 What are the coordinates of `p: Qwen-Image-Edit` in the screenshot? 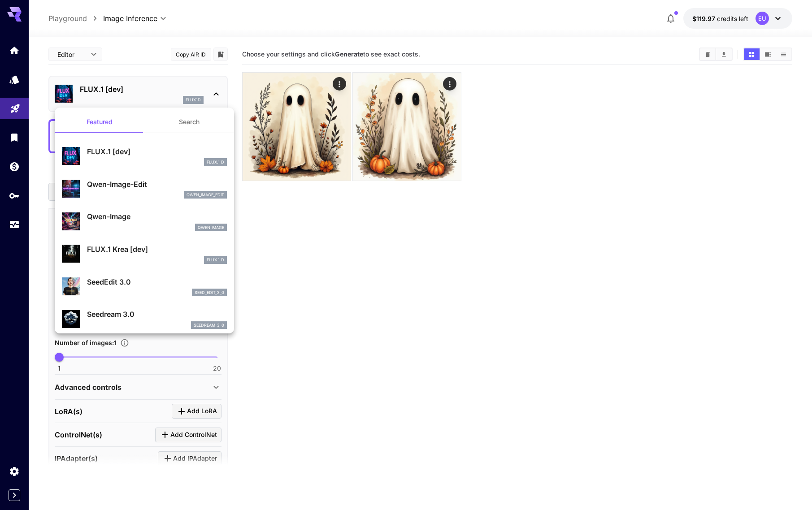 It's located at (157, 185).